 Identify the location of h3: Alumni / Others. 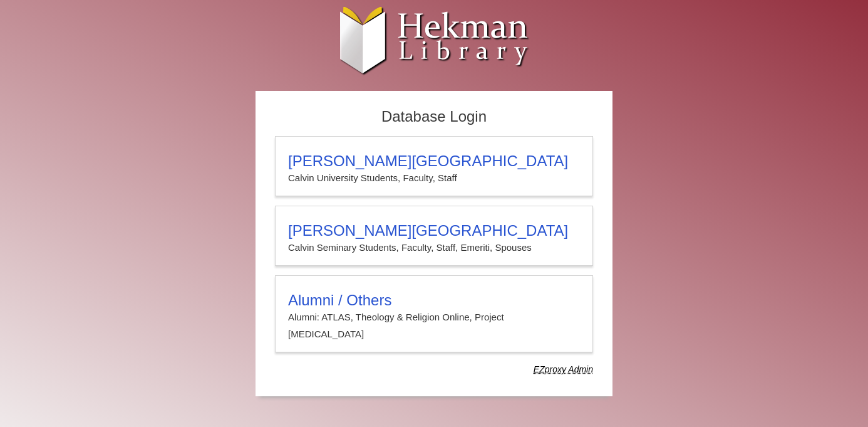
(434, 300).